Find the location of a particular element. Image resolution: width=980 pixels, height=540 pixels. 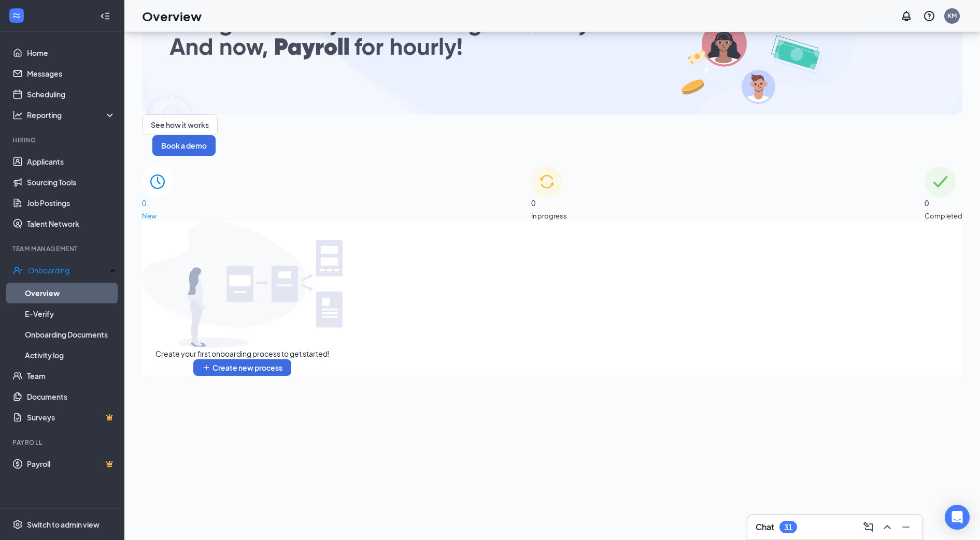

span: New is located at coordinates (157, 216).